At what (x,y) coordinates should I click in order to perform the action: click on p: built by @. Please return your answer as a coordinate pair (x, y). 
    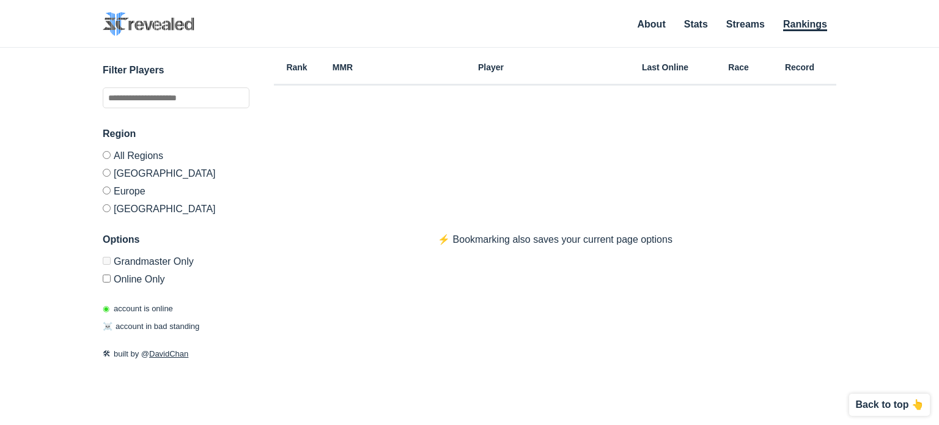
    Looking at the image, I should click on (176, 354).